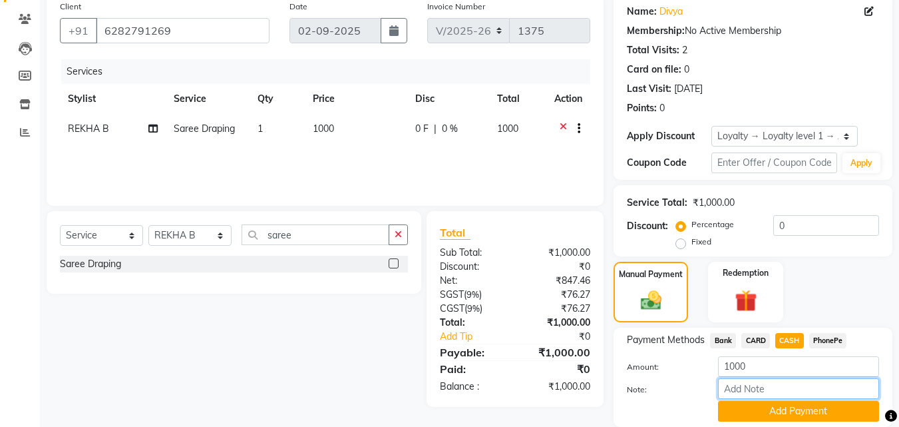 The height and width of the screenshot is (427, 899). What do you see at coordinates (452, 294) in the screenshot?
I see `span: SGST` at bounding box center [452, 294].